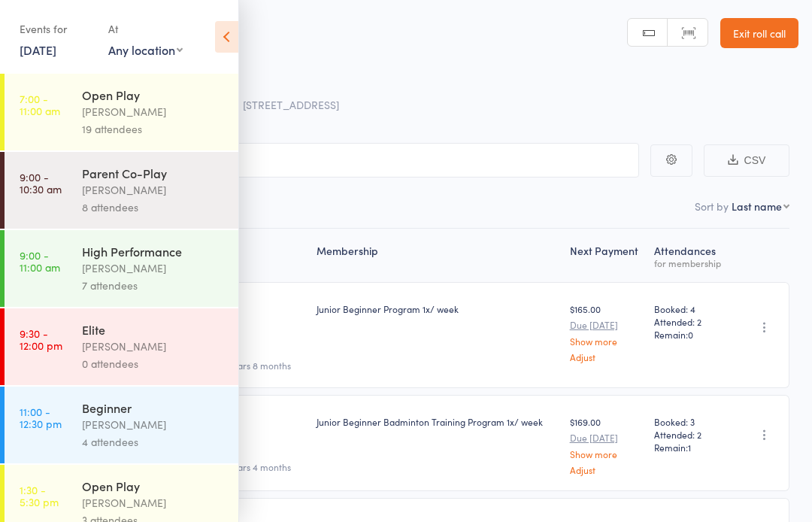 This screenshot has width=812, height=522. I want to click on div: Junior Beginner Program 1x/ week, so click(437, 309).